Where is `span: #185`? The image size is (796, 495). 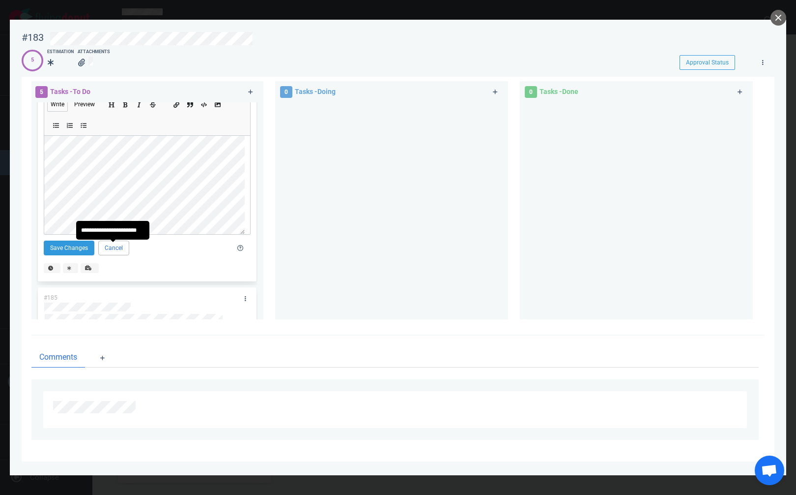
span: #185 is located at coordinates (51, 297).